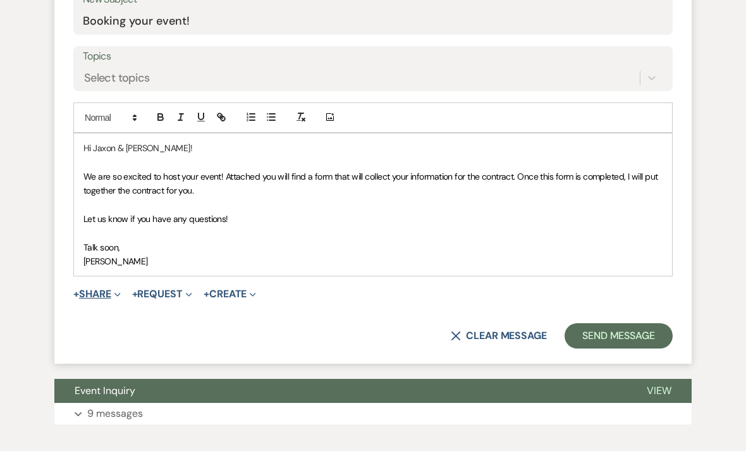 The image size is (746, 451). What do you see at coordinates (97, 294) in the screenshot?
I see `button: Share` at bounding box center [97, 294].